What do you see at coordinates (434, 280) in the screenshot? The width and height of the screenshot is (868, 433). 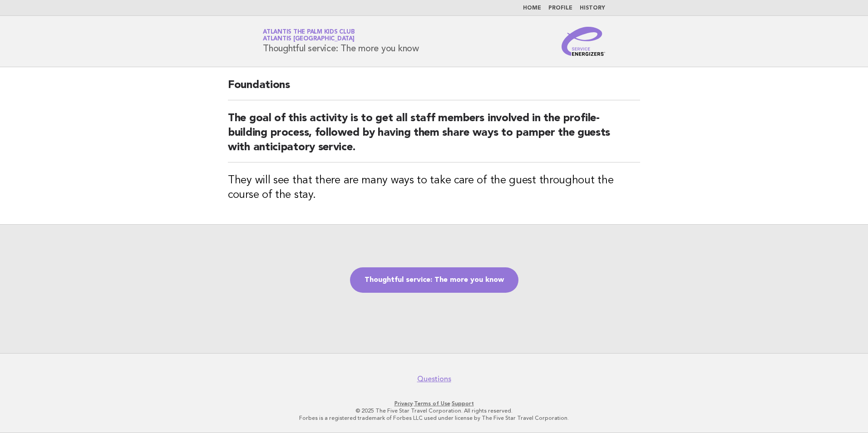 I see `a: Thoughtful service: The more you know` at bounding box center [434, 280].